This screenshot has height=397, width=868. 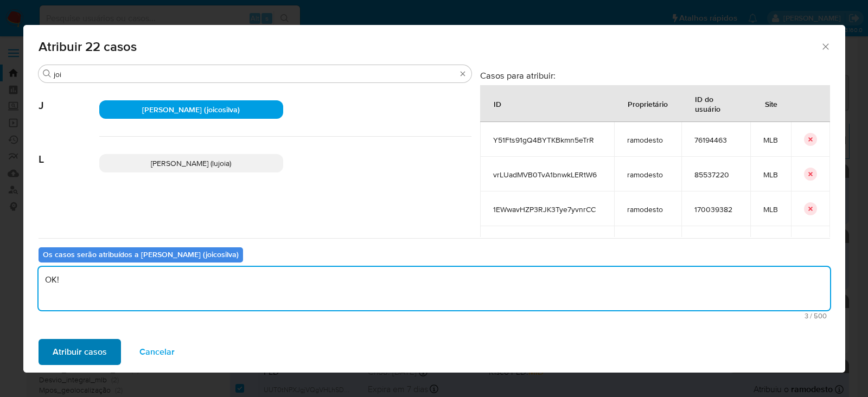 What do you see at coordinates (434, 289) in the screenshot?
I see `textarea: OK!` at bounding box center [434, 289].